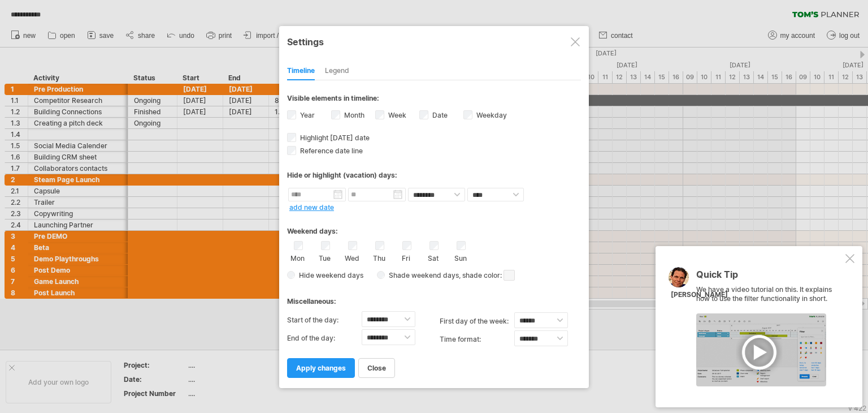  Describe the element at coordinates (337, 71) in the screenshot. I see `div: Legend` at that location.